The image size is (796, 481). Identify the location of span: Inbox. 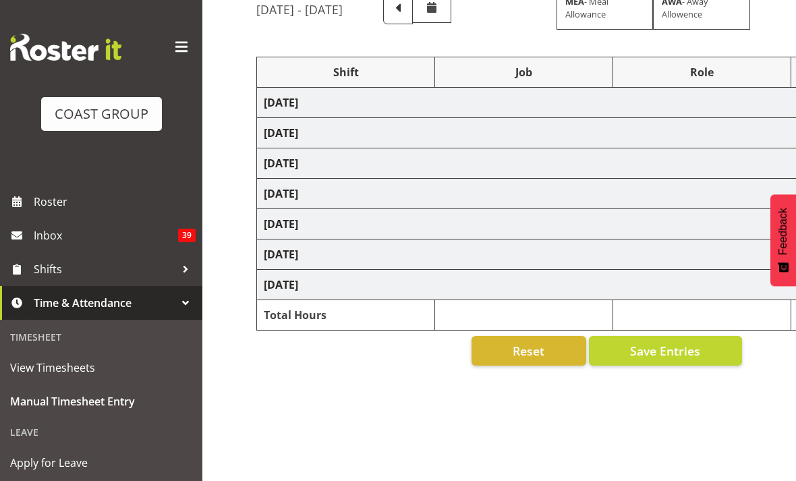
(106, 235).